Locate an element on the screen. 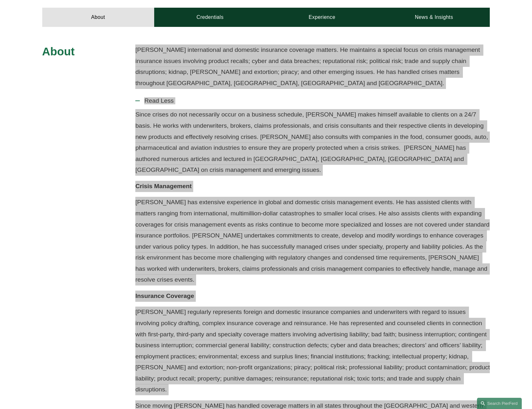 Image resolution: width=532 pixels, height=409 pixels. a: News & Insights is located at coordinates (434, 17).